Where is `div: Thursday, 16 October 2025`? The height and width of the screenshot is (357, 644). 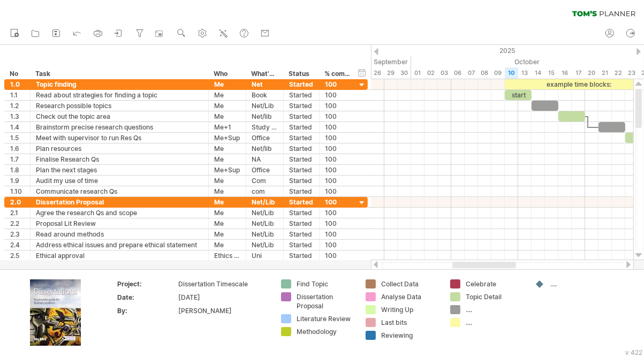
div: Thursday, 16 October 2025 is located at coordinates (565, 73).